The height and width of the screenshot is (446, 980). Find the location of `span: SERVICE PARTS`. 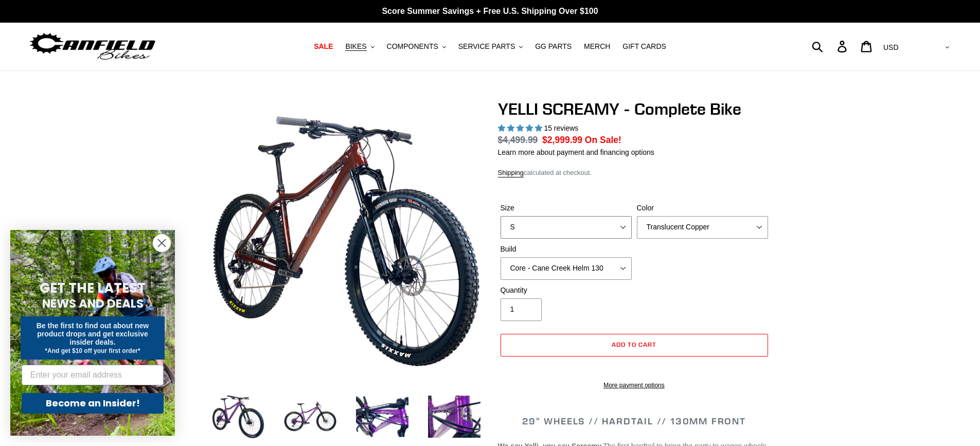

span: SERVICE PARTS is located at coordinates (486, 47).